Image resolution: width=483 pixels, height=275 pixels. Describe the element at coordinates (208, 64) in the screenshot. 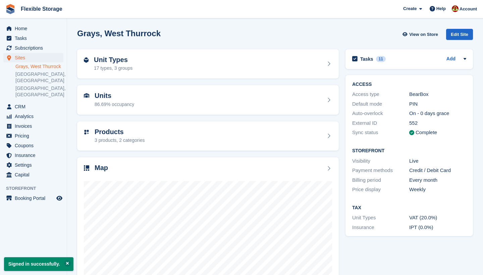

I see `a: Unit Types 17 types, 3 groups` at that location.